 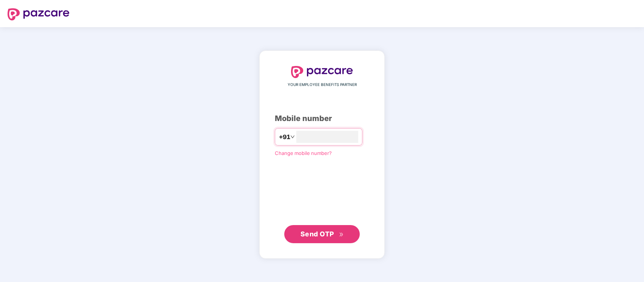 I want to click on span: double-right, so click(x=341, y=235).